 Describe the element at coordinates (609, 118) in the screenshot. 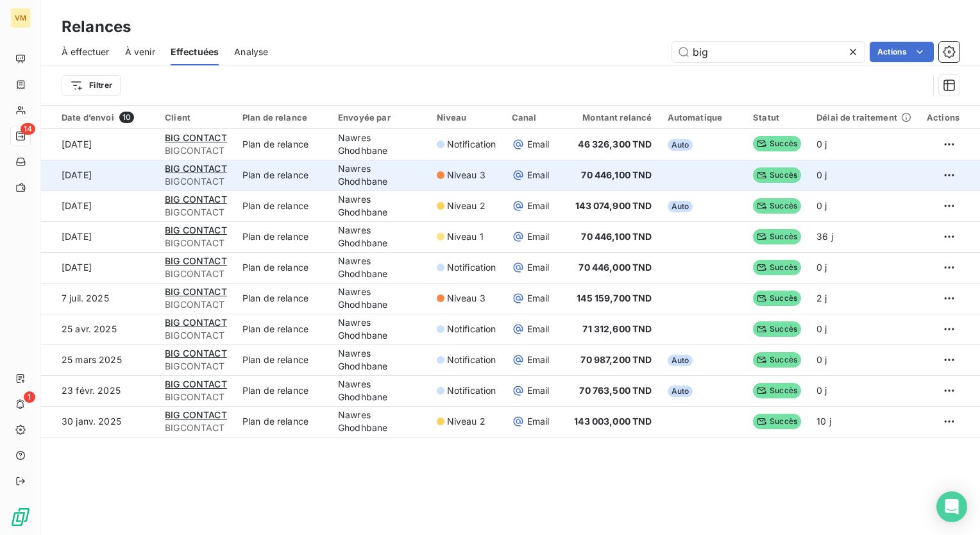

I see `div: Montant relancé` at that location.